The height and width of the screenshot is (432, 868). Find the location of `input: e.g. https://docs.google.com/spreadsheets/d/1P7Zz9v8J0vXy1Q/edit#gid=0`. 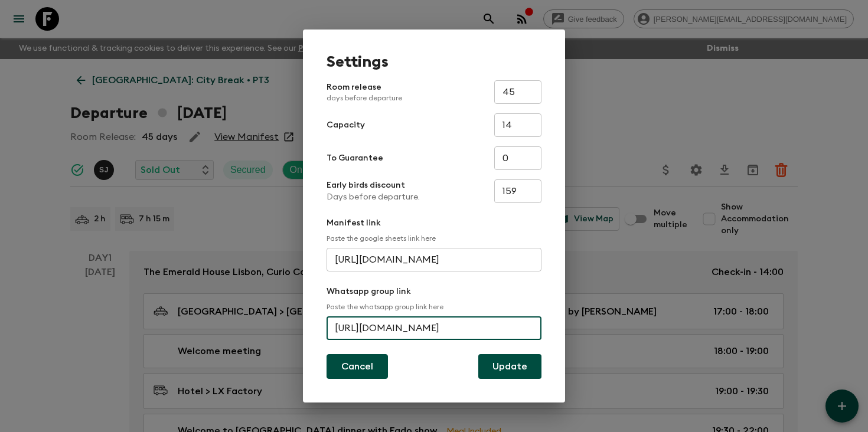

input: e.g. https://docs.google.com/spreadsheets/d/1P7Zz9v8J0vXy1Q/edit#gid=0 is located at coordinates (434, 260).